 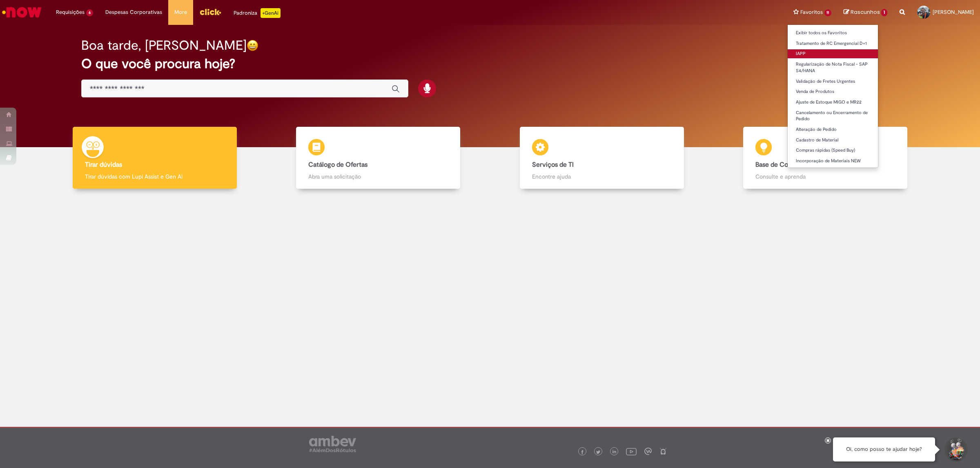 I want to click on span: 1, so click(x=884, y=13).